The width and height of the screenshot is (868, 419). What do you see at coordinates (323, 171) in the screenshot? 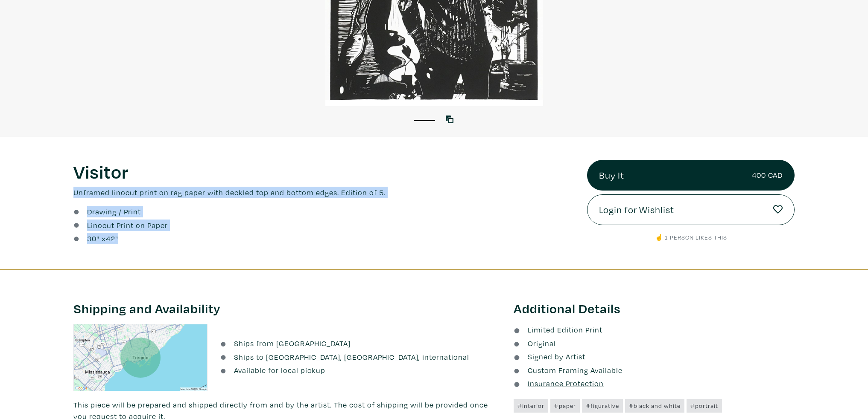
I see `h1: Visitor` at bounding box center [323, 171].